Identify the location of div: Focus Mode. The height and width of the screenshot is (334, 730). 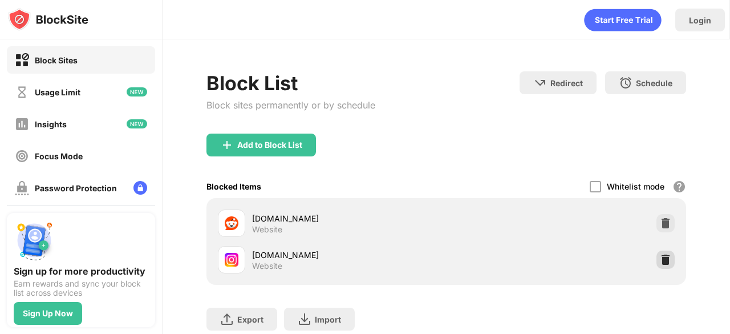
(59, 156).